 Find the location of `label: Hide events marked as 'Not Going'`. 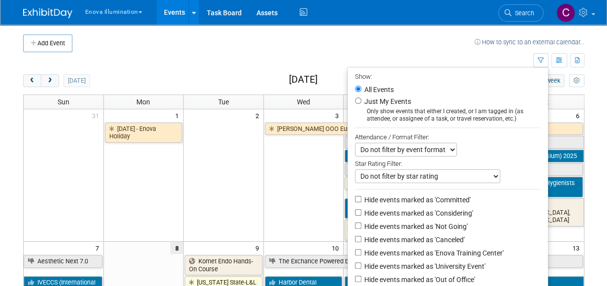

label: Hide events marked as 'Not Going' is located at coordinates (415, 227).